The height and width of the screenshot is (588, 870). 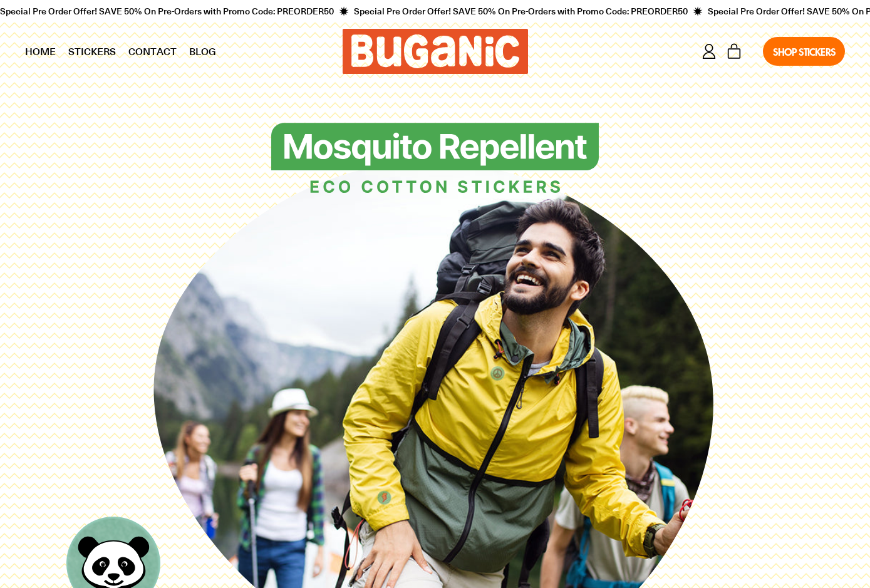 I want to click on span: Special Pre Order Offer! SAVE 50% On Pre-Orders with Promo Code: PREORDER50, so click(x=520, y=11).